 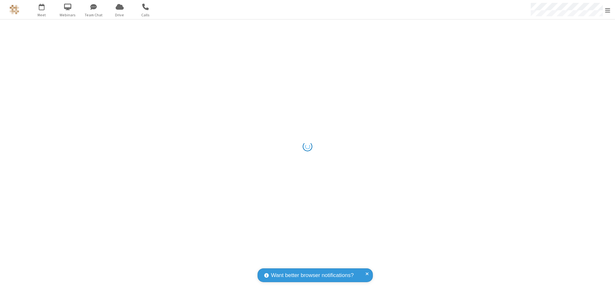 What do you see at coordinates (94, 15) in the screenshot?
I see `span: Team Chat` at bounding box center [94, 15].